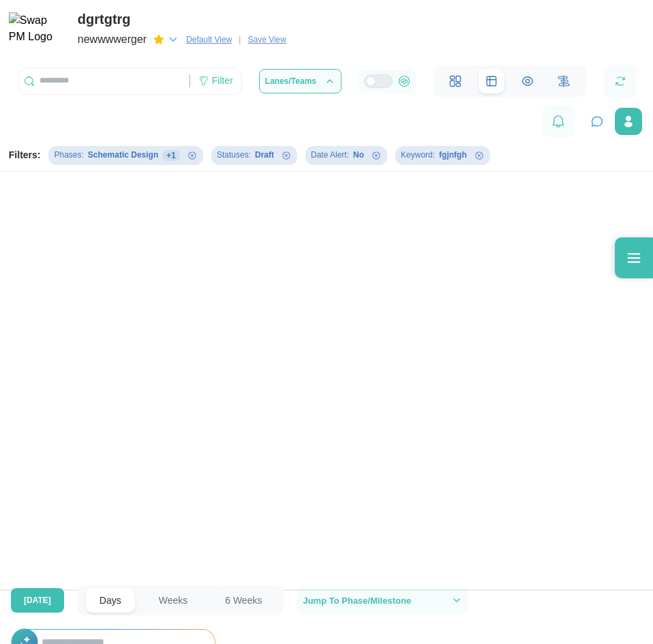 Image resolution: width=653 pixels, height=644 pixels. I want to click on button: Weeks, so click(173, 600).